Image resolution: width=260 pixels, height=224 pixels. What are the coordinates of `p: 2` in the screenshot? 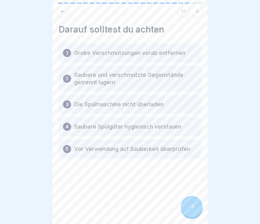 It's located at (67, 79).